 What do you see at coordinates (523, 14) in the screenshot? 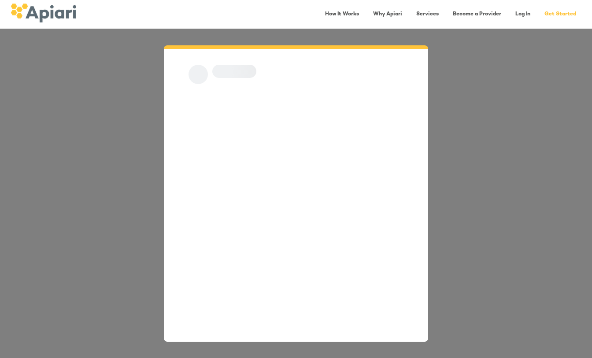
I see `a: Log In` at bounding box center [523, 14].